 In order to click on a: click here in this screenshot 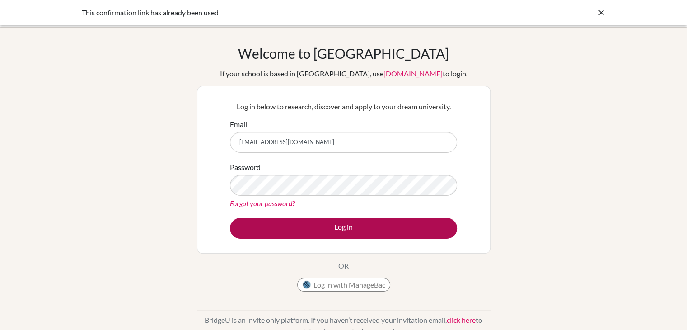, I will do `click(461, 319)`.